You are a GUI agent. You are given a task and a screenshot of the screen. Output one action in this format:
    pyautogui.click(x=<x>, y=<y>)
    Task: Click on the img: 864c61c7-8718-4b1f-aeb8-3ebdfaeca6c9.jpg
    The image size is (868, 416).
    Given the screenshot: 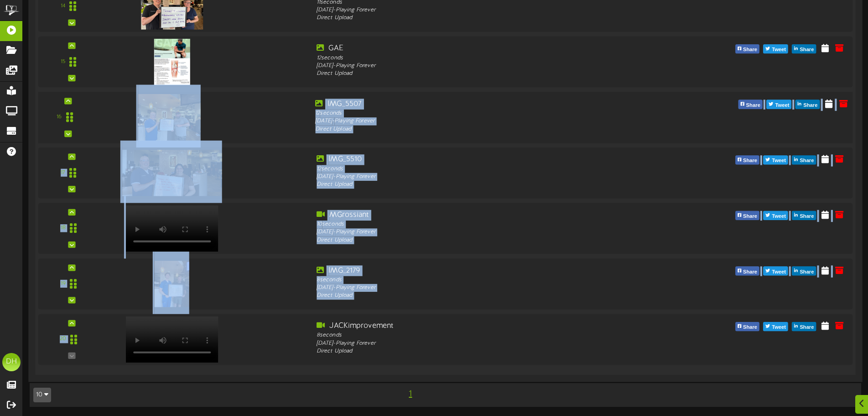 What is the action you would take?
    pyautogui.click(x=169, y=117)
    